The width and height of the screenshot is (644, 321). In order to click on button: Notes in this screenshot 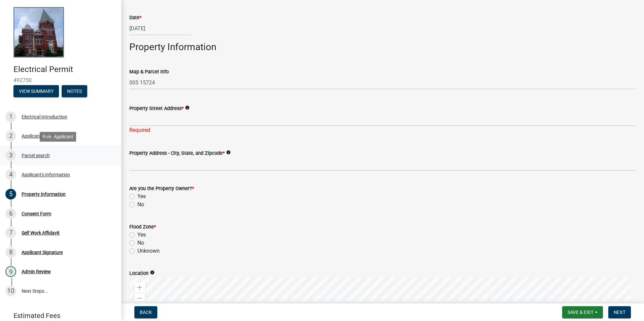, I will do `click(75, 91)`.